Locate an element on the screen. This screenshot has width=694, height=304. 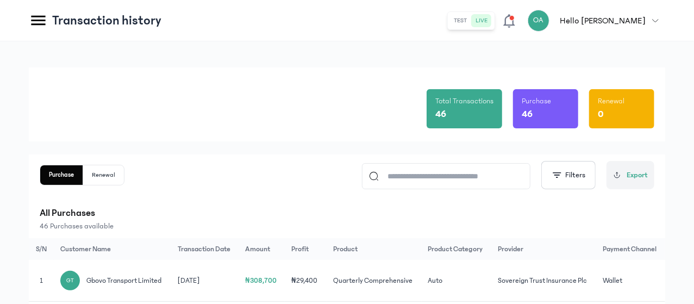
th: Product is located at coordinates (374, 249).